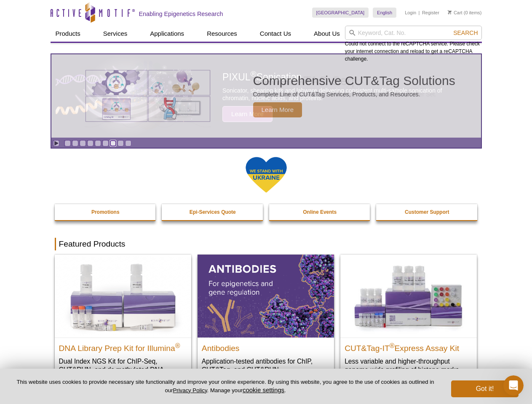 This screenshot has width=532, height=404. I want to click on p: This website uses cookies to provide necessary site functionality and improve your online experie..., so click(225, 386).